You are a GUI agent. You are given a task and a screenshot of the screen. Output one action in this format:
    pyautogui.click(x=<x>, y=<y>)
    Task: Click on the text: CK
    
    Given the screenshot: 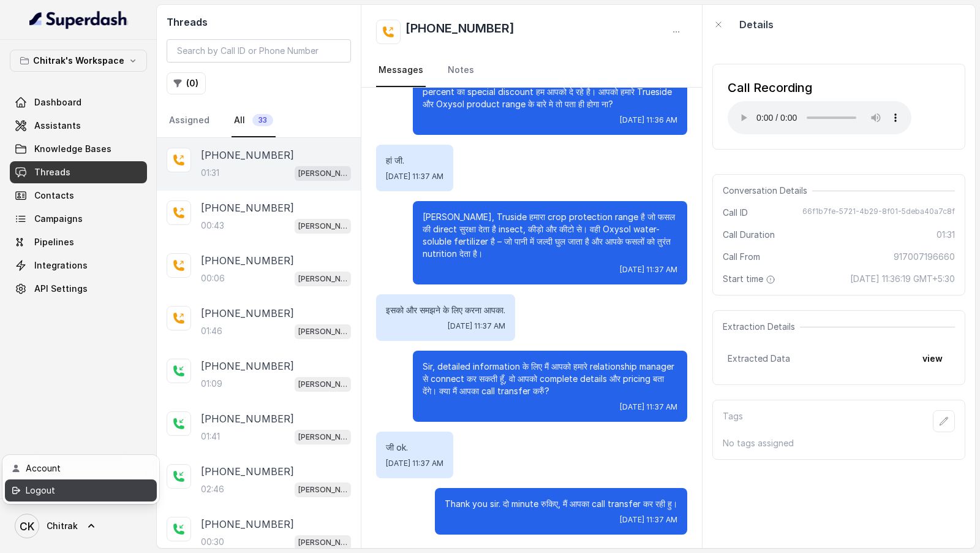 What is the action you would take?
    pyautogui.click(x=27, y=526)
    